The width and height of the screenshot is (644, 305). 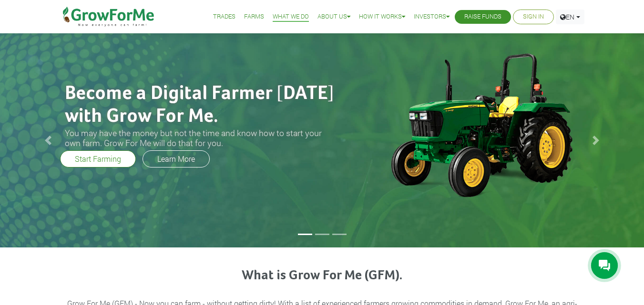 I want to click on a: Investors, so click(x=431, y=16).